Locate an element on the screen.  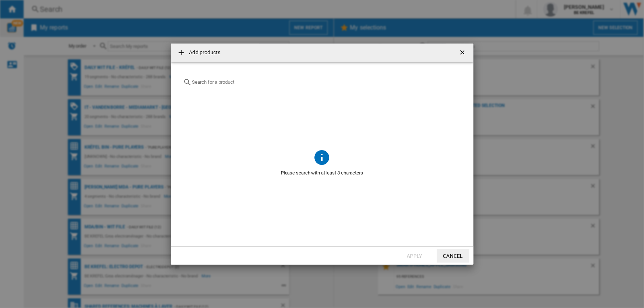
h4: Add products is located at coordinates (203, 53).